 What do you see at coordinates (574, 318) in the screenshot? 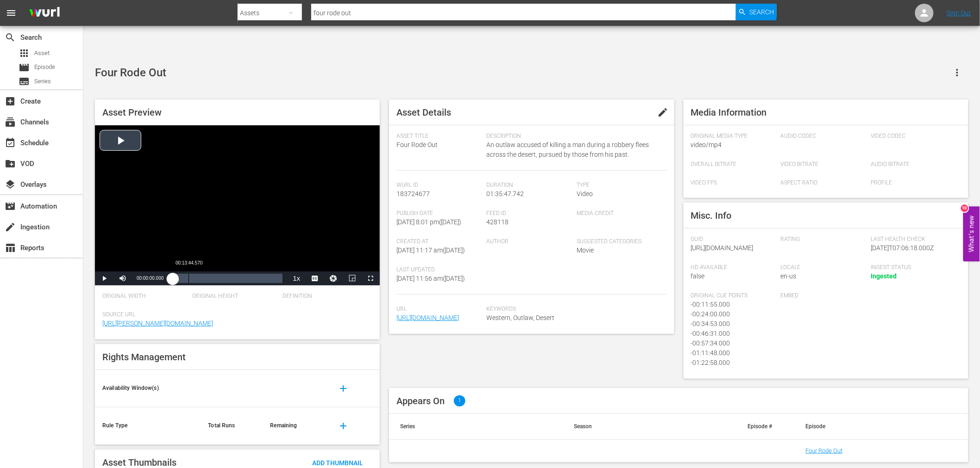
I see `span: Western, Outlaw, Desert` at bounding box center [574, 318].